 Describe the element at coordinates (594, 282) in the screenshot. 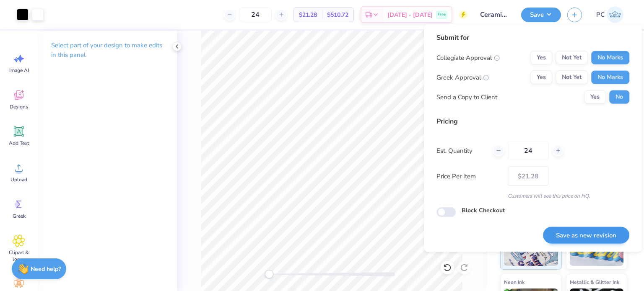

I see `span: Metallic & Glitter Ink` at that location.